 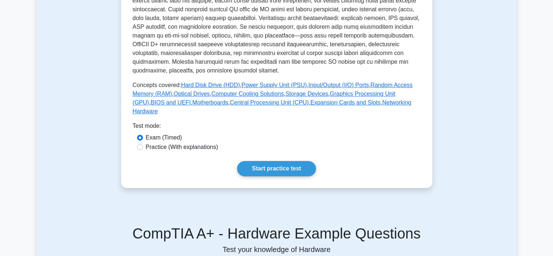 What do you see at coordinates (164, 138) in the screenshot?
I see `label: Exam (Timed)` at bounding box center [164, 138].